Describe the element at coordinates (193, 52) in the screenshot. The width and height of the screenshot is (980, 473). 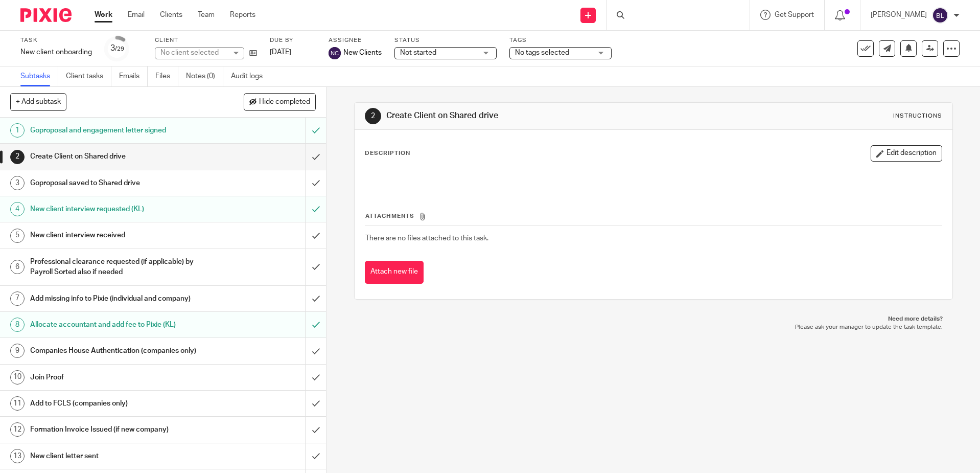
I see `div: No client selected` at that location.